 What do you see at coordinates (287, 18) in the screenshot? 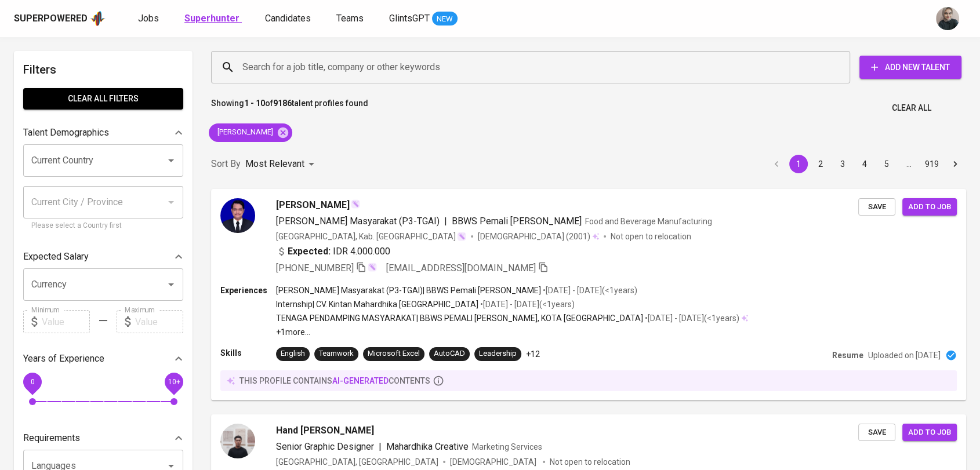
I see `span: Candidates` at bounding box center [287, 18].